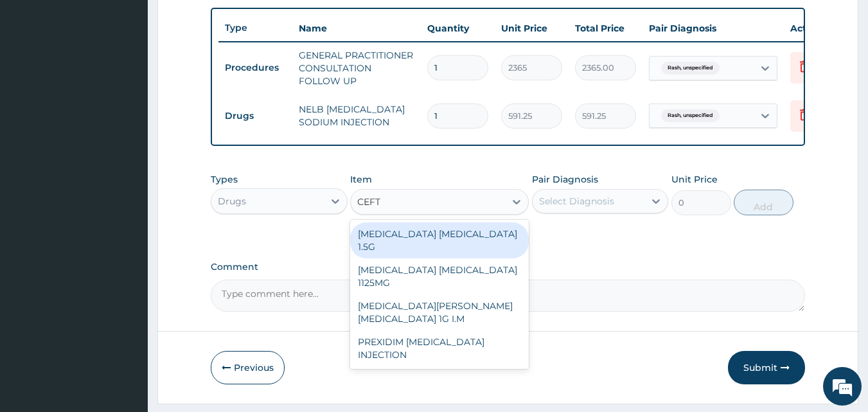  What do you see at coordinates (255, 68) in the screenshot?
I see `td: Procedures` at bounding box center [255, 68].